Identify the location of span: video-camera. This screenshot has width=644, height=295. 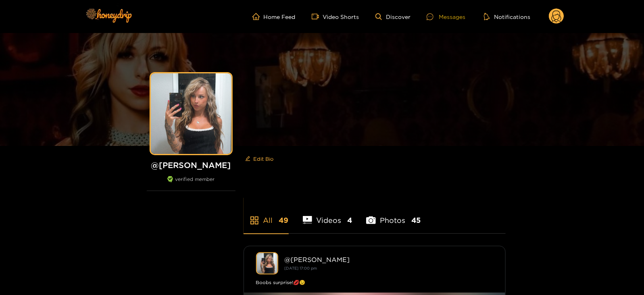
(317, 17).